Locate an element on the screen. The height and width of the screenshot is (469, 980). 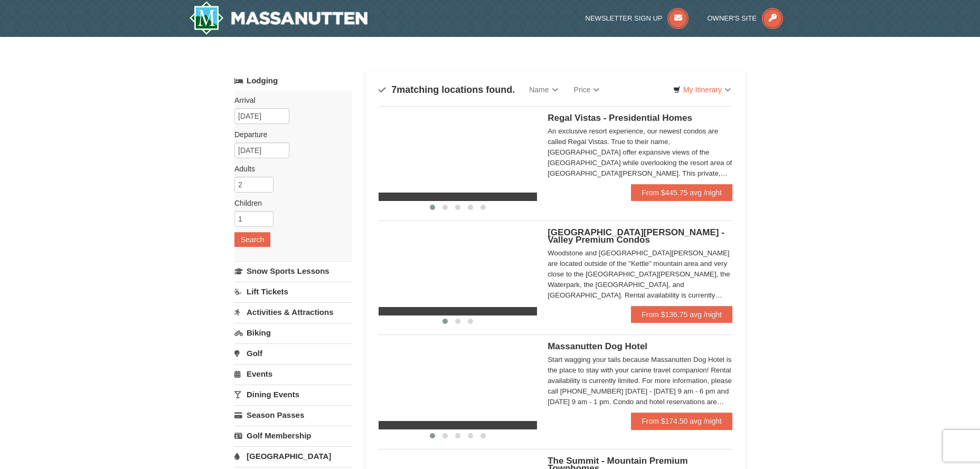
span: Newsletter Sign Up is located at coordinates (624, 18).